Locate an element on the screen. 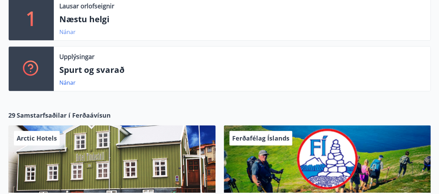 Image resolution: width=439 pixels, height=194 pixels. span: 29 is located at coordinates (12, 115).